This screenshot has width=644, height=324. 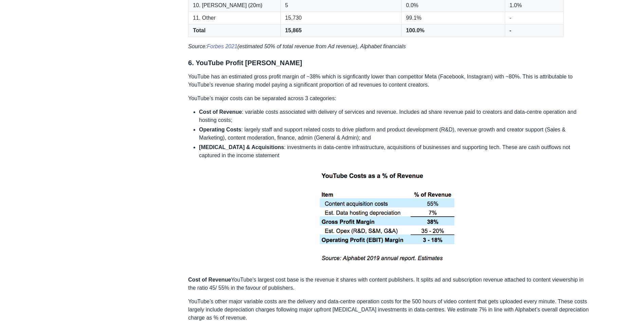 What do you see at coordinates (222, 47) in the screenshot?
I see `a: Forbes 2021` at bounding box center [222, 47].